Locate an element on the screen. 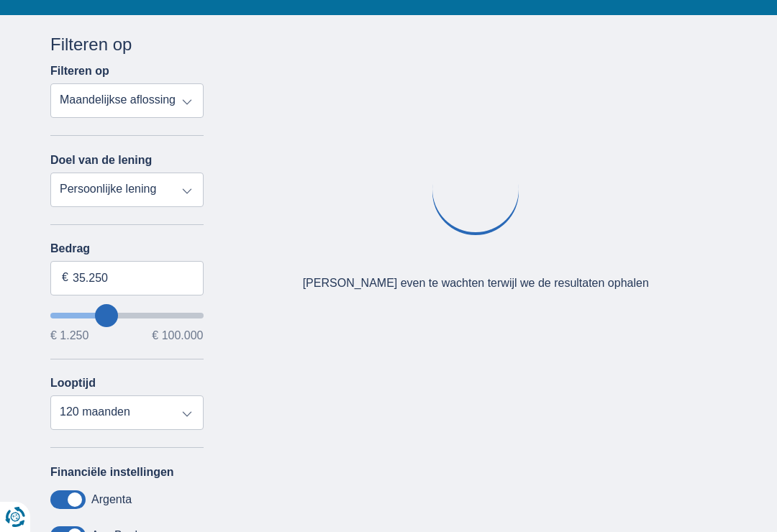 Image resolution: width=777 pixels, height=532 pixels. label: Doel van de lening is located at coordinates (101, 160).